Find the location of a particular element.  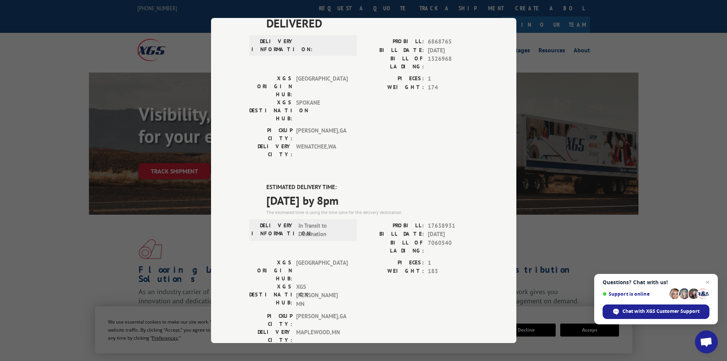

span: Support is online is located at coordinates (634, 293).